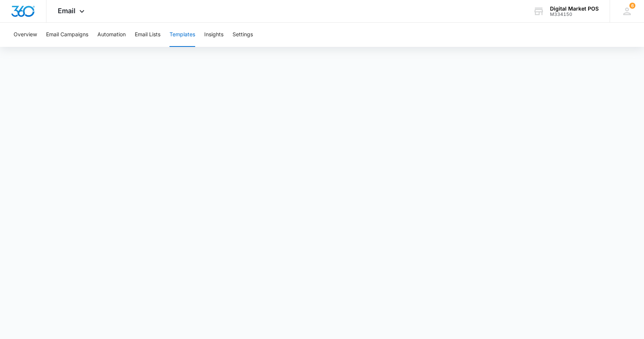 The image size is (644, 339). I want to click on div: account id, so click(574, 14).